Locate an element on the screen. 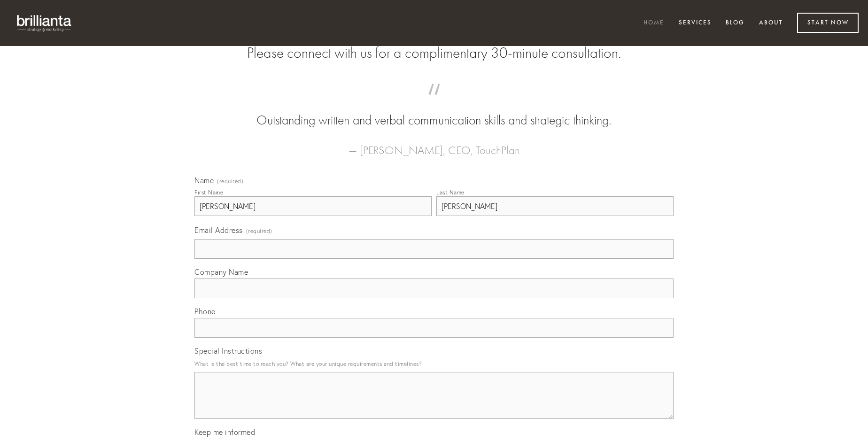 This screenshot has width=868, height=441. a: Blog is located at coordinates (735, 23).